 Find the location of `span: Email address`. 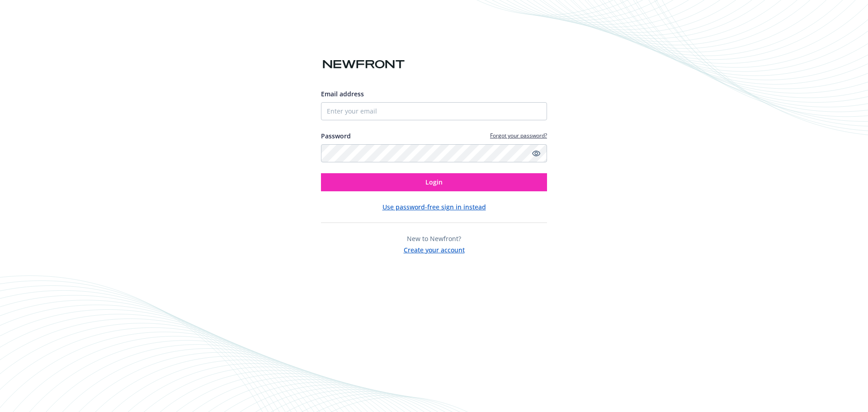

span: Email address is located at coordinates (342, 94).